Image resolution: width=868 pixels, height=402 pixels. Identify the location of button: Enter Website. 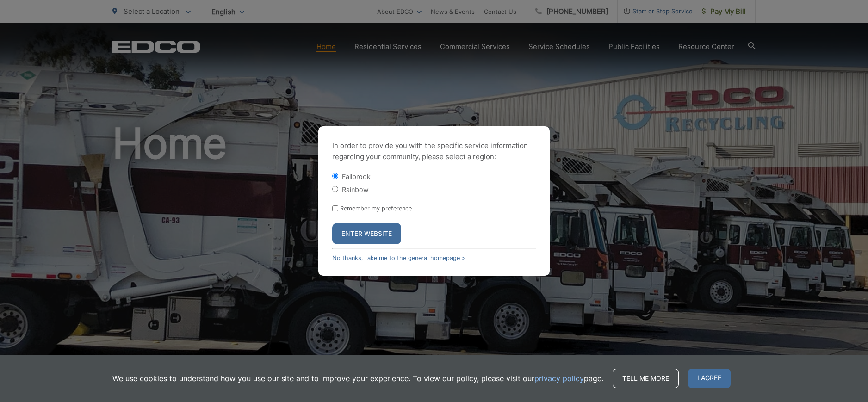
(367, 234).